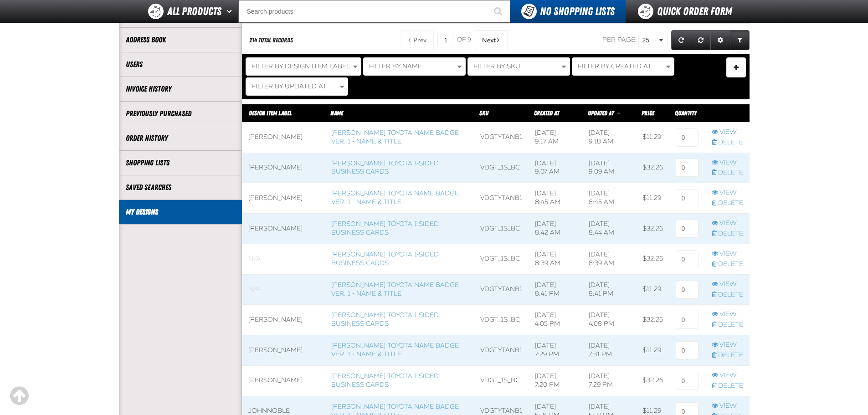 The image size is (868, 415). I want to click on button: Filter By Created At, so click(623, 67).